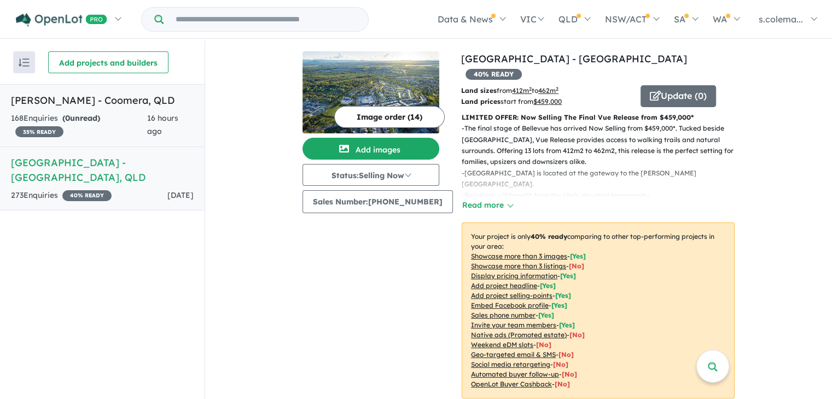 This screenshot has height=399, width=832. I want to click on u: OpenLot Buyer Cashback, so click(512, 384).